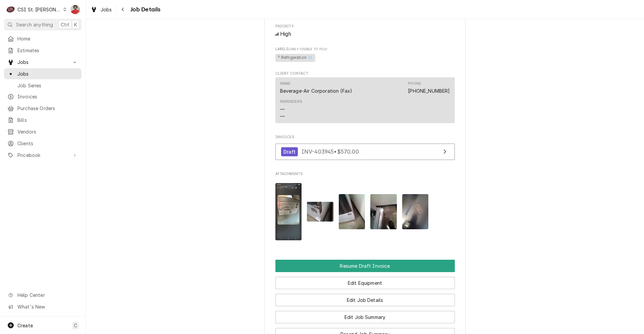 This screenshot has height=334, width=644. What do you see at coordinates (365, 283) in the screenshot?
I see `button: Edit Equipment` at bounding box center [365, 283].